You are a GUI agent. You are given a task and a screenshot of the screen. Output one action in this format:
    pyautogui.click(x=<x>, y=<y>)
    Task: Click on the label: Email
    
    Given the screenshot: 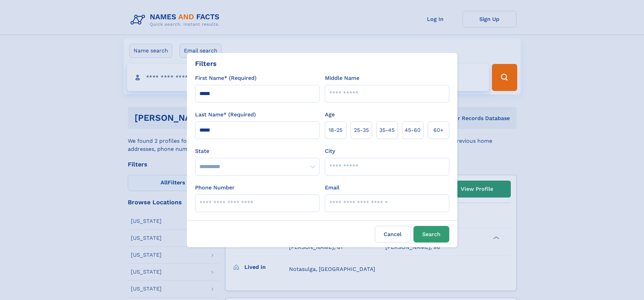 What is the action you would take?
    pyautogui.click(x=332, y=188)
    